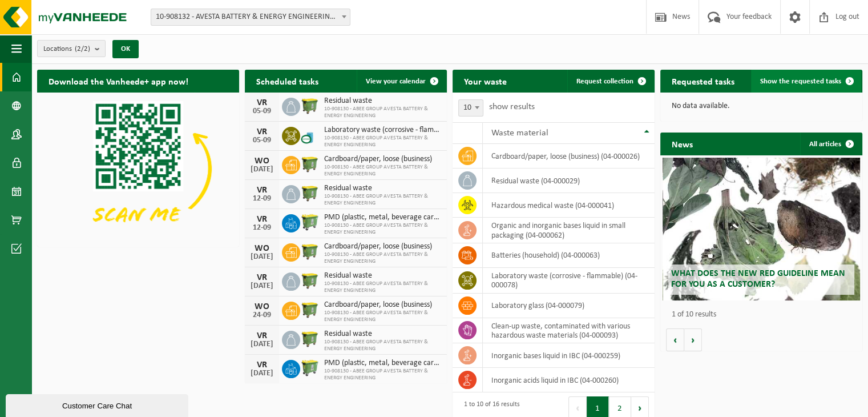 The height and width of the screenshot is (417, 868). What do you see at coordinates (561, 331) in the screenshot?
I see `font: clean-up waste, contaminated with various hazardous waste materials (04-000093)` at bounding box center [561, 331].